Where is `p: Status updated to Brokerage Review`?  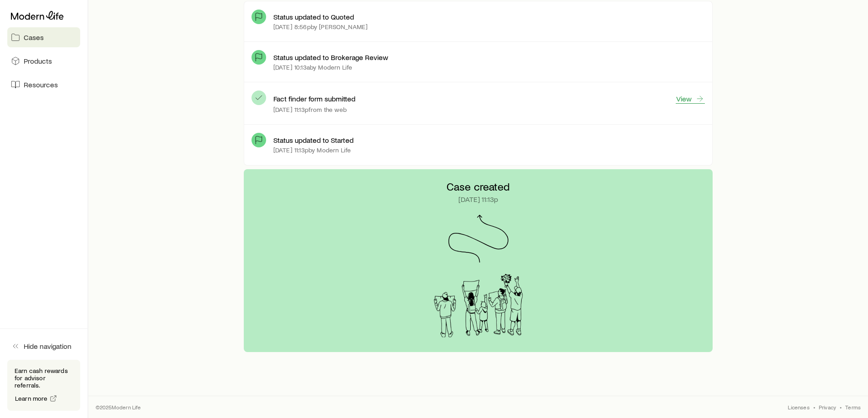 p: Status updated to Brokerage Review is located at coordinates (330, 57).